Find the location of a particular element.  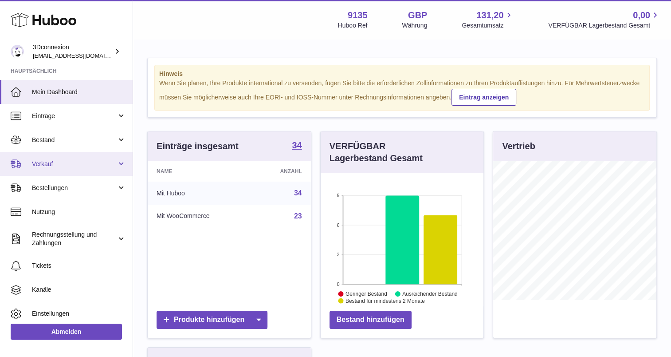

img: order_eu@3dconnexion.com is located at coordinates (17, 51).